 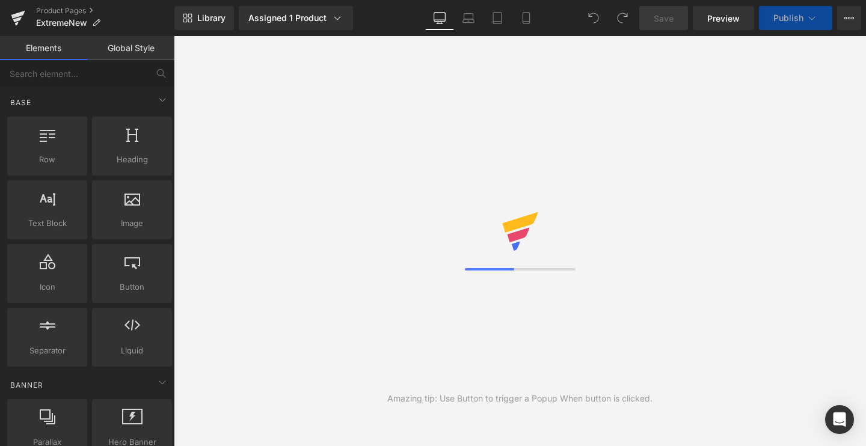 What do you see at coordinates (132, 287) in the screenshot?
I see `span: Button` at bounding box center [132, 287].